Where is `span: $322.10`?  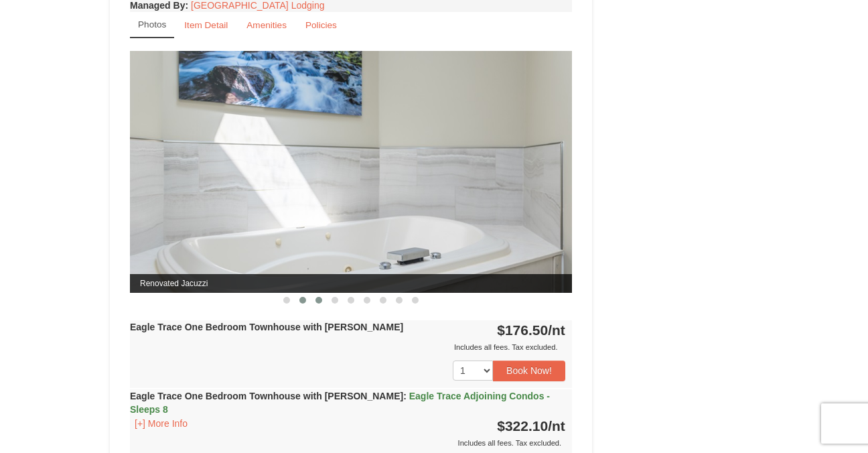 span: $322.10 is located at coordinates (522, 425).